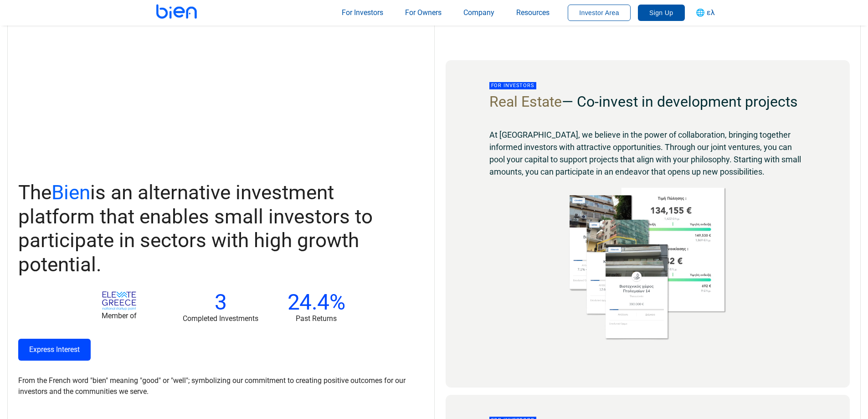  I want to click on p: 24.4, so click(316, 302).